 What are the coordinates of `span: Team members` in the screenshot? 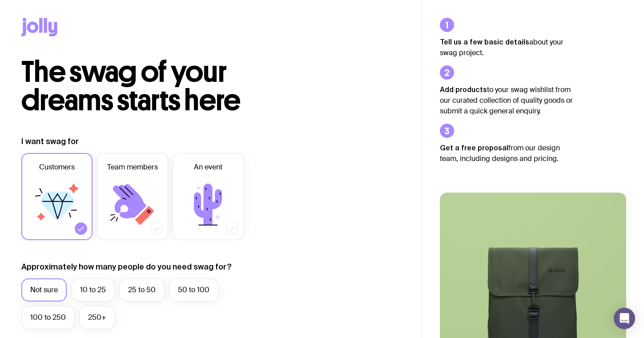 It's located at (133, 167).